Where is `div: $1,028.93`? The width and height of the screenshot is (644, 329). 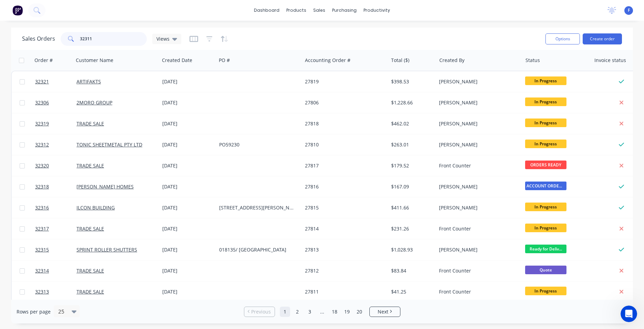 div: $1,028.93 is located at coordinates (411, 250).